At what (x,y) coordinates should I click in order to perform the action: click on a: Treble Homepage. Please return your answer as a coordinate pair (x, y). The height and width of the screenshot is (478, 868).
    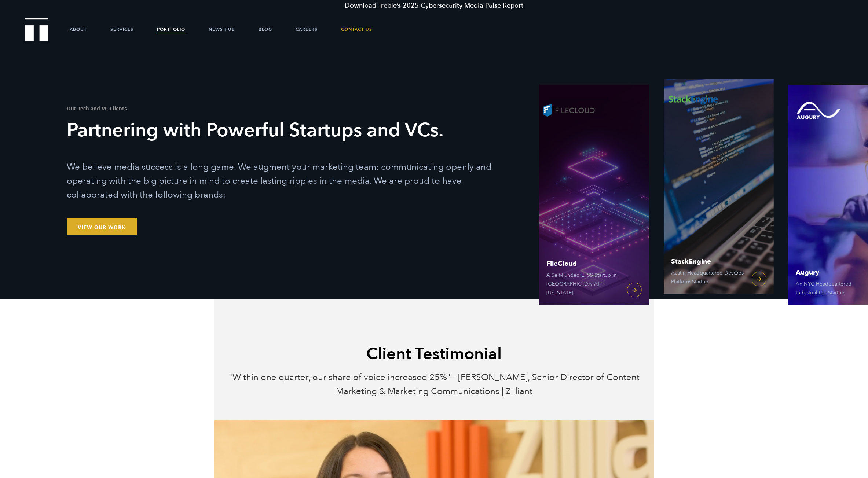
    Looking at the image, I should click on (37, 29).